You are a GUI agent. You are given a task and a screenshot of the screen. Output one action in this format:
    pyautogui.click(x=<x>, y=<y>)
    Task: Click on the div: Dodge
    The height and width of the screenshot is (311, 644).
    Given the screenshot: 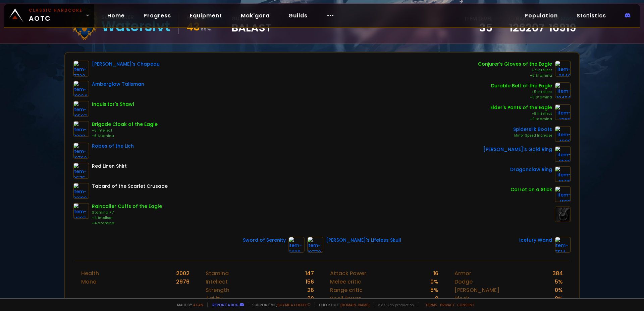 What is the action you would take?
    pyautogui.click(x=463, y=282)
    